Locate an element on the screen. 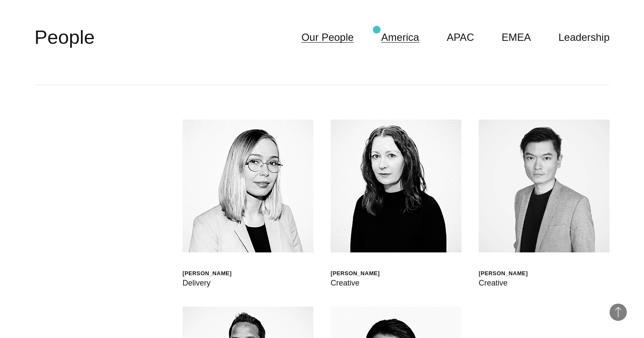 The image size is (644, 338). img: Jen Higgins is located at coordinates (396, 186).